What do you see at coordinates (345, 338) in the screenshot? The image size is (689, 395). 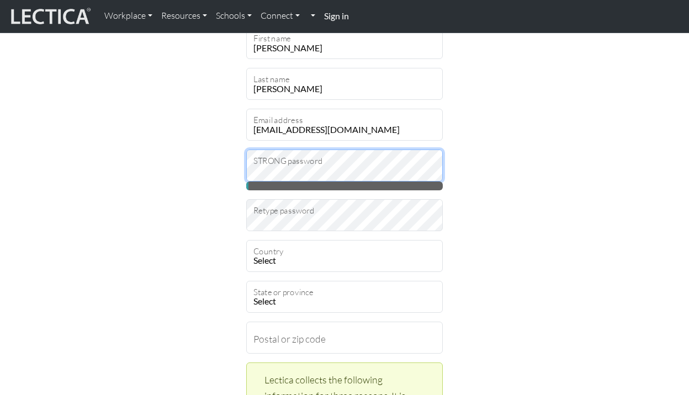 I see `input: Postal or zip code` at bounding box center [345, 338].